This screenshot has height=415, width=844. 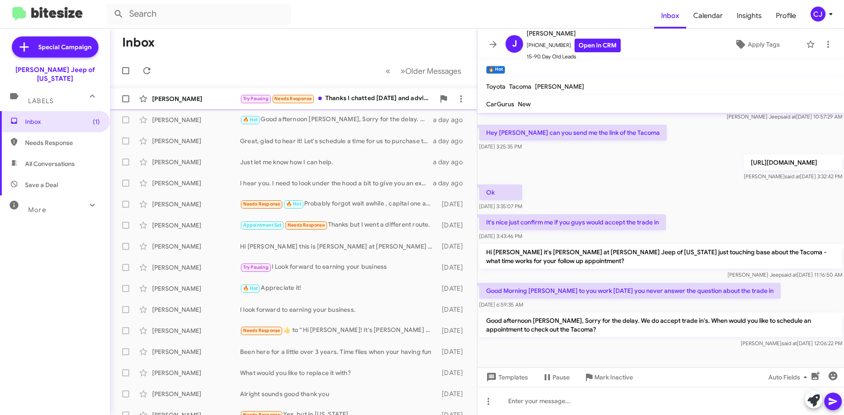 What do you see at coordinates (608, 378) in the screenshot?
I see `button: Mark Inactive` at bounding box center [608, 378].